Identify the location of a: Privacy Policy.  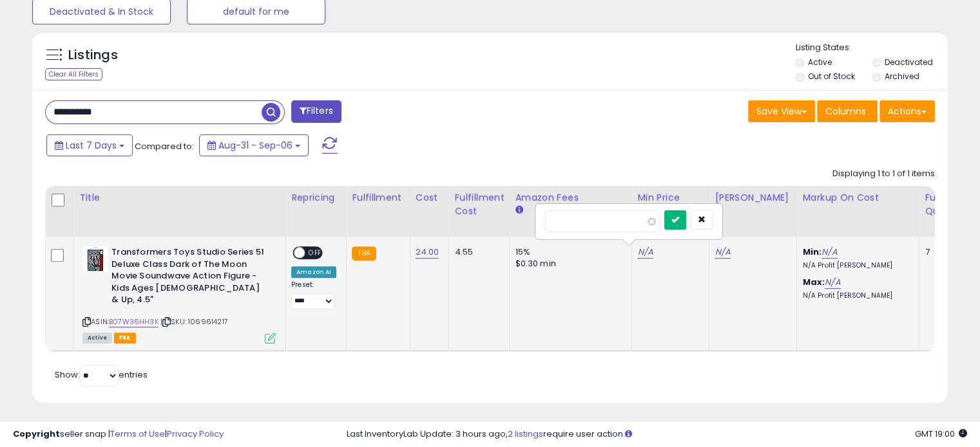
(195, 434).